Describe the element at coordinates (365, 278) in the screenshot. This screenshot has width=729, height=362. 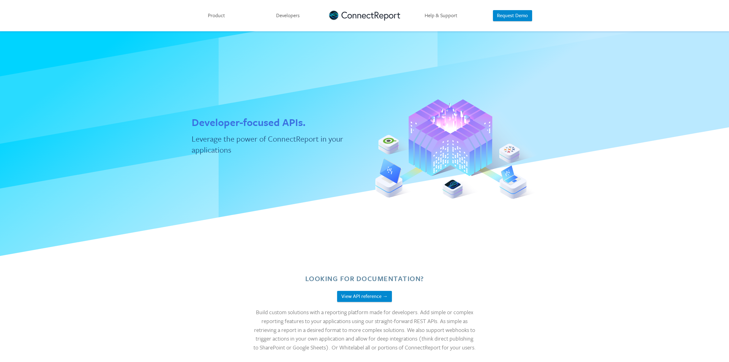
I see `h3: Looking for documentation?` at that location.